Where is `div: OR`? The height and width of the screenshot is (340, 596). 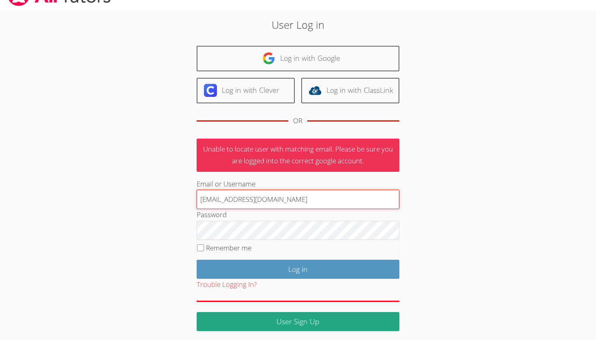
div: OR is located at coordinates (297, 121).